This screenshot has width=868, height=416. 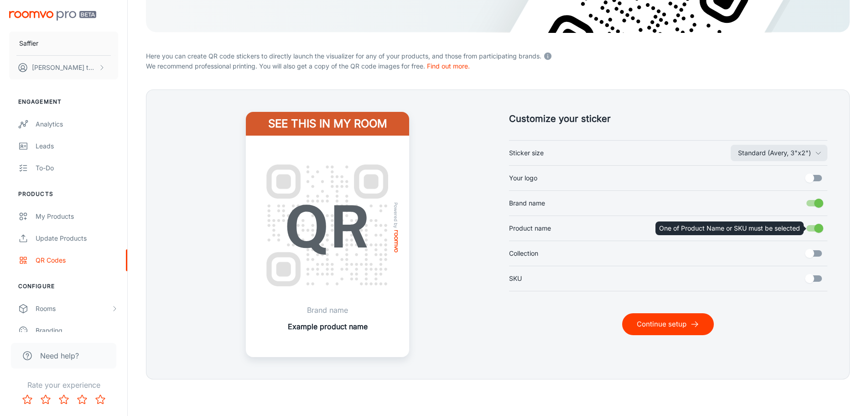 I want to click on span: Sticker size, so click(x=527, y=153).